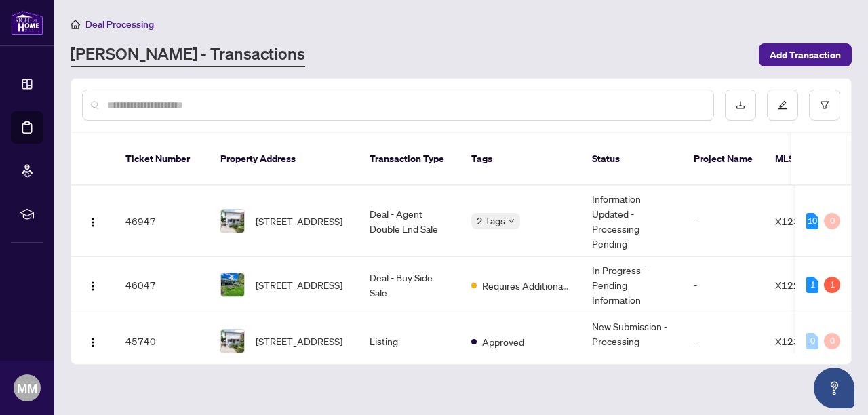 The image size is (868, 415). What do you see at coordinates (162, 341) in the screenshot?
I see `td: 45740` at bounding box center [162, 341].